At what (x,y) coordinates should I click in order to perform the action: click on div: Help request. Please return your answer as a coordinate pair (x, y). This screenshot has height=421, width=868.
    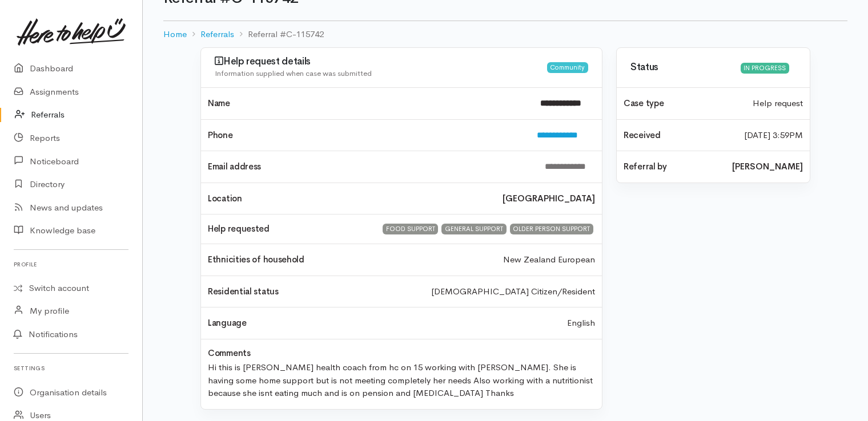
    Looking at the image, I should click on (778, 103).